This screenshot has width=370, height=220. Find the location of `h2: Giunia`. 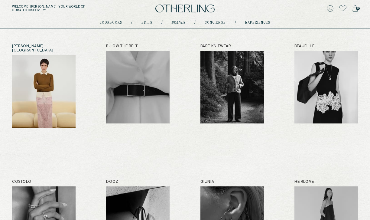

h2: Giunia is located at coordinates (232, 181).